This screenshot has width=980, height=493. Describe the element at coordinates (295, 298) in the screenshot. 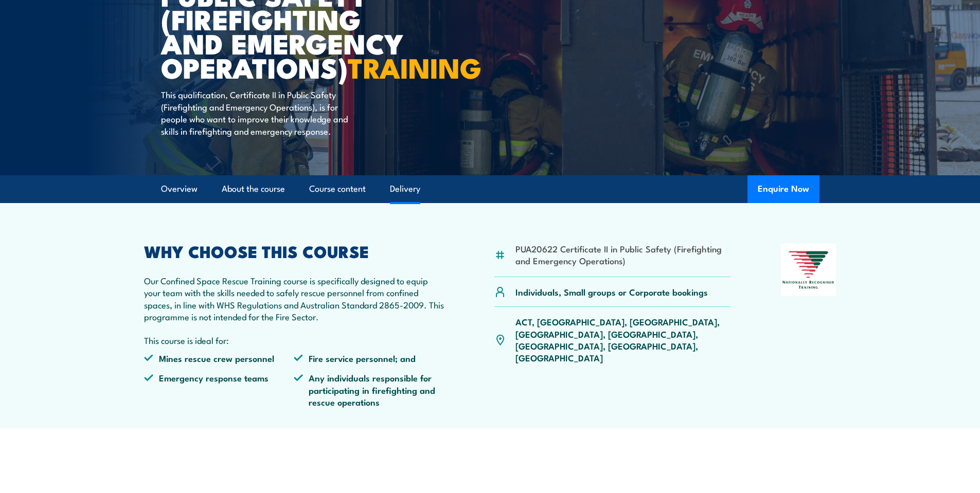

I see `p: Our Confined Space Rescue Training course is specifically designed to equip your team with the sk...` at that location.